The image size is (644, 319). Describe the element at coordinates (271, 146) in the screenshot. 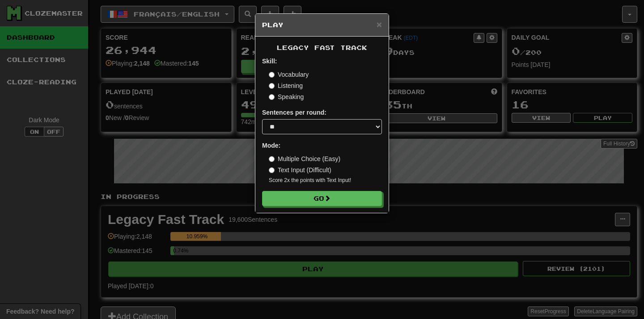

I see `strong: Mode:` at that location.